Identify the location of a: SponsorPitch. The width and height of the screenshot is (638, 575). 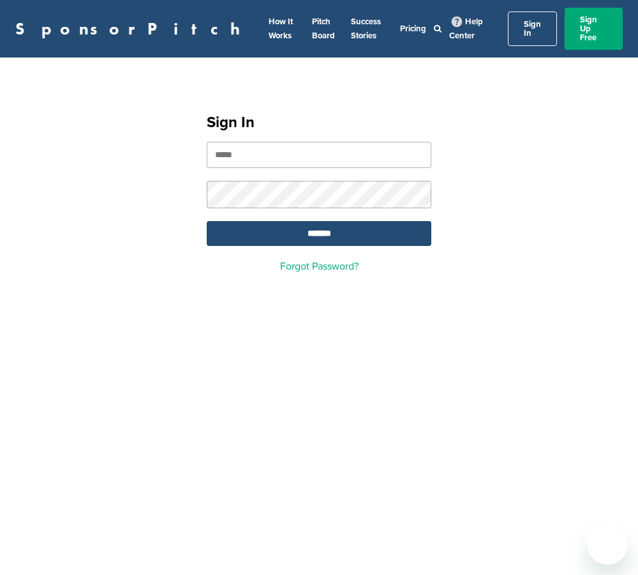
(132, 29).